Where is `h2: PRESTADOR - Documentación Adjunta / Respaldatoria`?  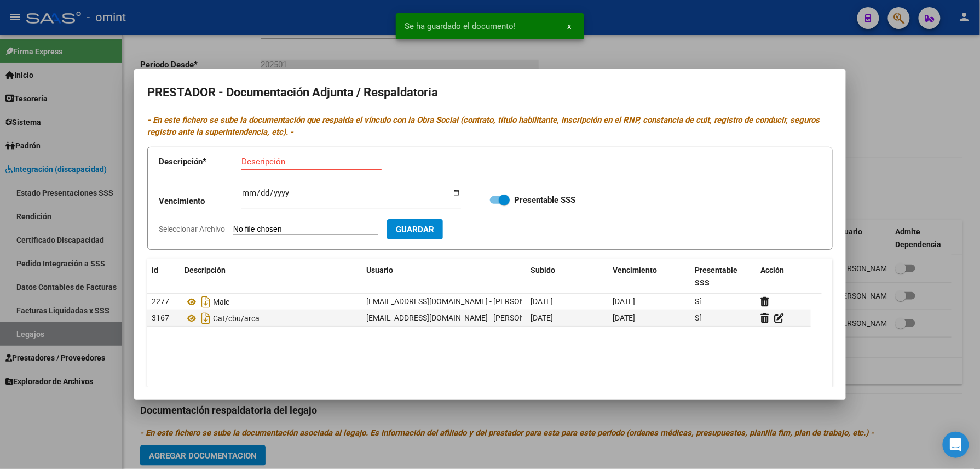
h2: PRESTADOR - Documentación Adjunta / Respaldatoria is located at coordinates (490, 92).